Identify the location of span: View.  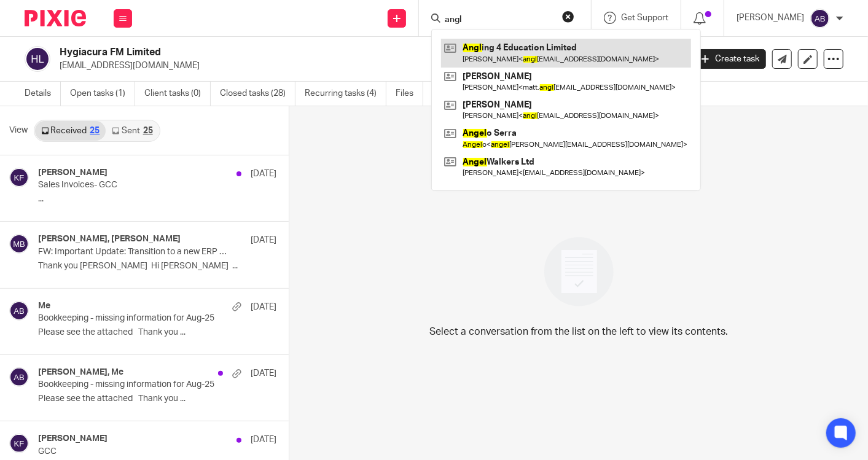
(19, 130).